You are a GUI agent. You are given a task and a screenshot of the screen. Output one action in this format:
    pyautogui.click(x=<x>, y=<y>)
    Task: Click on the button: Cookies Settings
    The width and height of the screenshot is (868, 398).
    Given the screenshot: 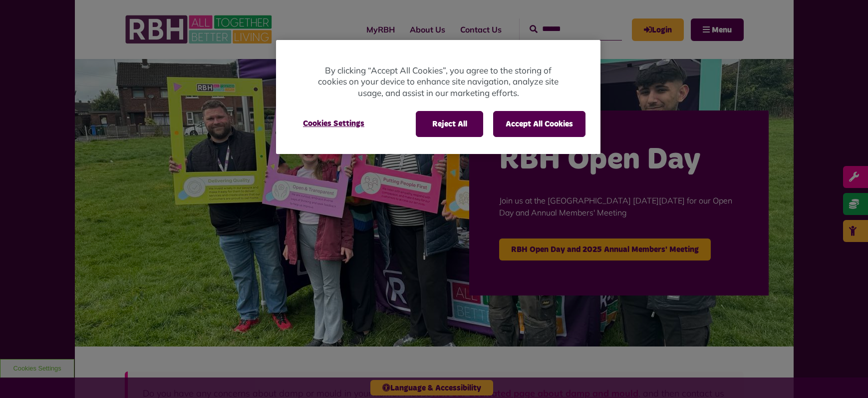 What is the action you would take?
    pyautogui.click(x=334, y=124)
    